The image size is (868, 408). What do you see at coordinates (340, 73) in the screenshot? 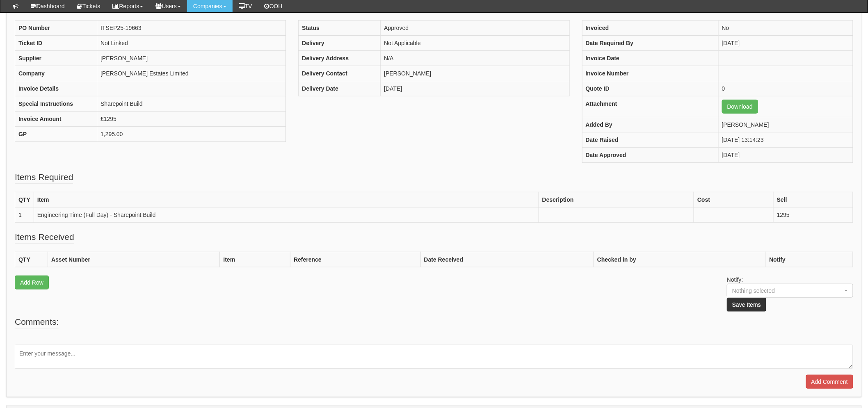
I see `th: Delivery Contact` at bounding box center [340, 73].